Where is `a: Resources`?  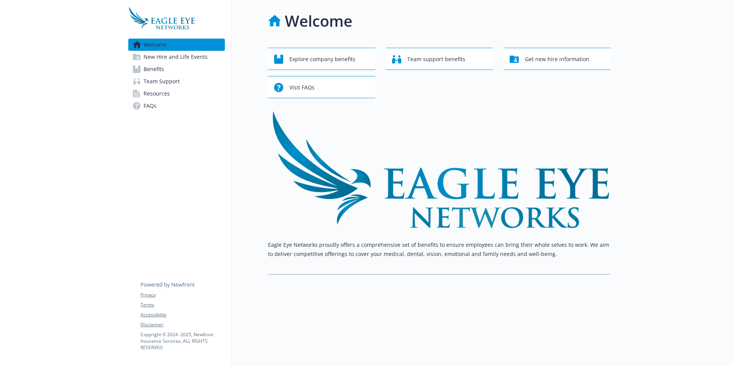 a: Resources is located at coordinates (176, 94).